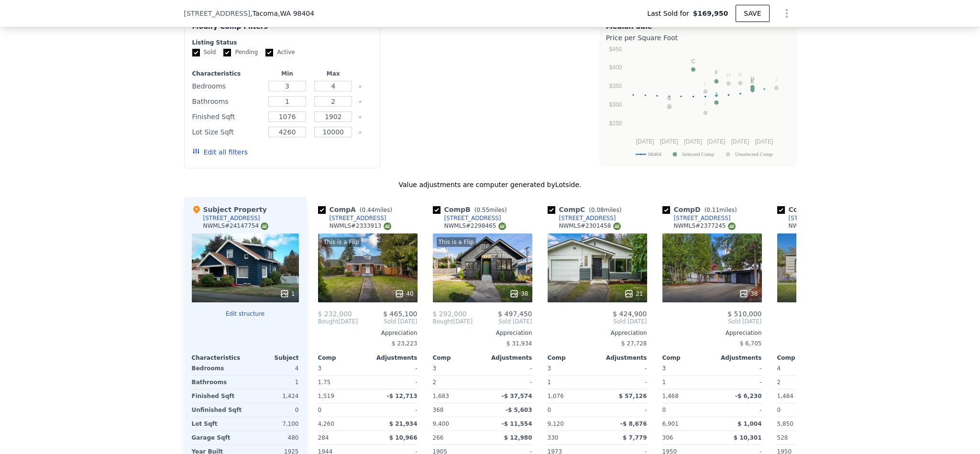  What do you see at coordinates (549, 410) in the screenshot?
I see `span: 0` at bounding box center [549, 410].